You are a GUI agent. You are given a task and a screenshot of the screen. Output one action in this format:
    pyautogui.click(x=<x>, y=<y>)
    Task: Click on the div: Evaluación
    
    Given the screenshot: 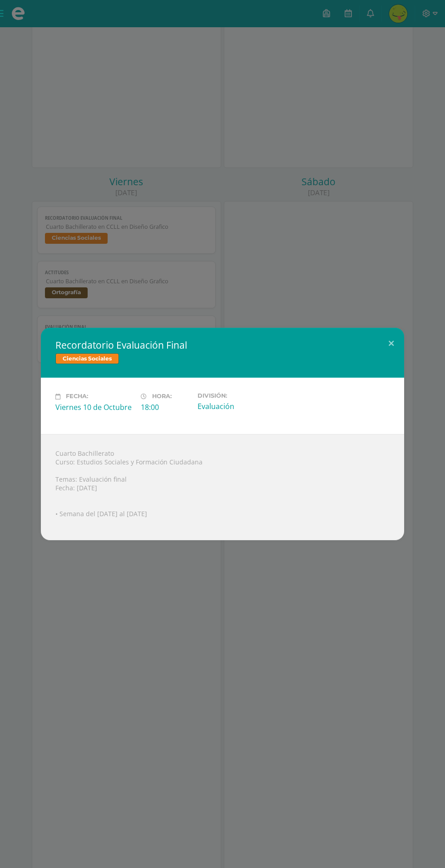 What is the action you would take?
    pyautogui.click(x=237, y=406)
    